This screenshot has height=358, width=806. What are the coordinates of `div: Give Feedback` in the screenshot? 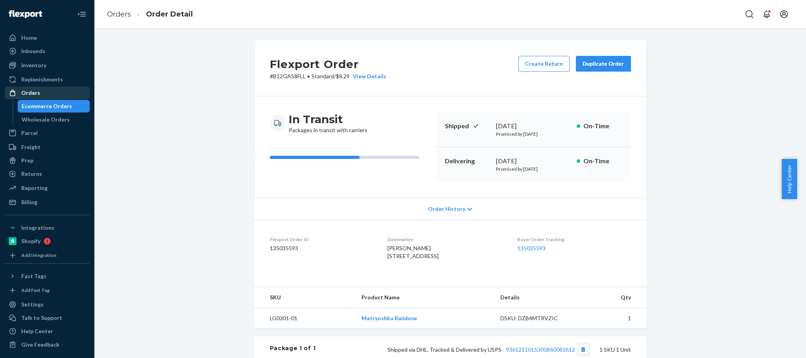 It's located at (40, 345).